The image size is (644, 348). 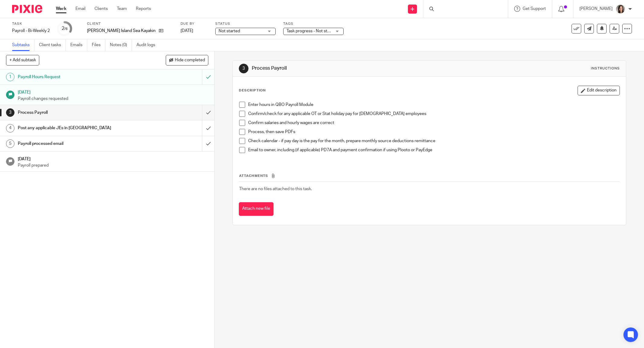 What do you see at coordinates (79, 45) in the screenshot?
I see `a: Emails` at bounding box center [79, 45].